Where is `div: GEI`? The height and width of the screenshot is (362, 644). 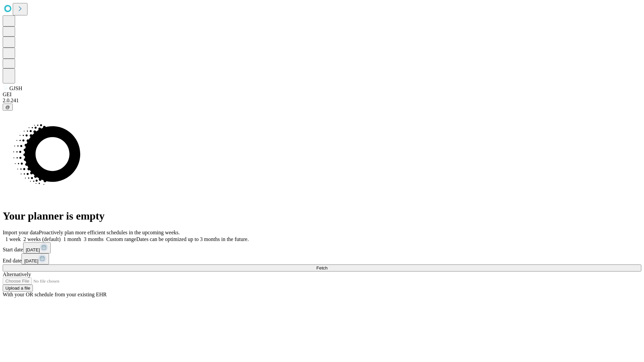 div: GEI is located at coordinates (322, 95).